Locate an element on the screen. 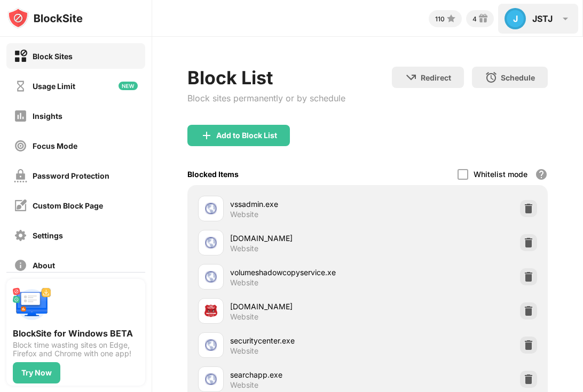 The image size is (583, 392). img: reward-small.svg is located at coordinates (483, 18).